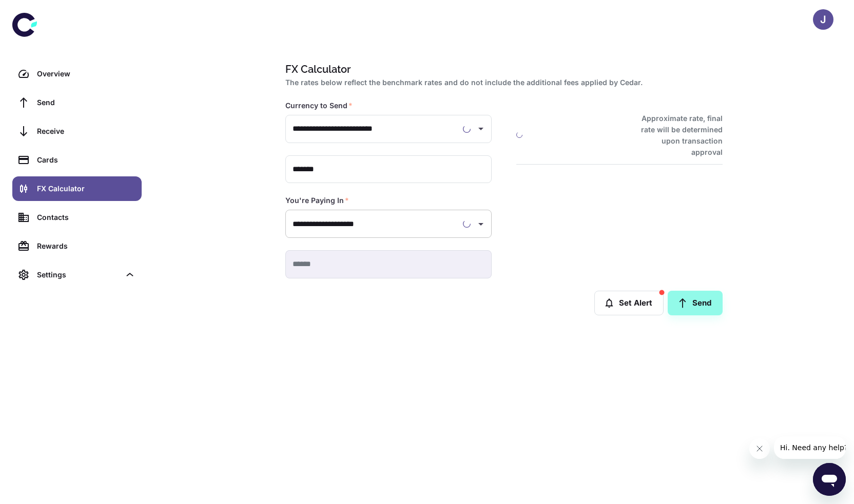  Describe the element at coordinates (77, 160) in the screenshot. I see `a: Cards` at that location.